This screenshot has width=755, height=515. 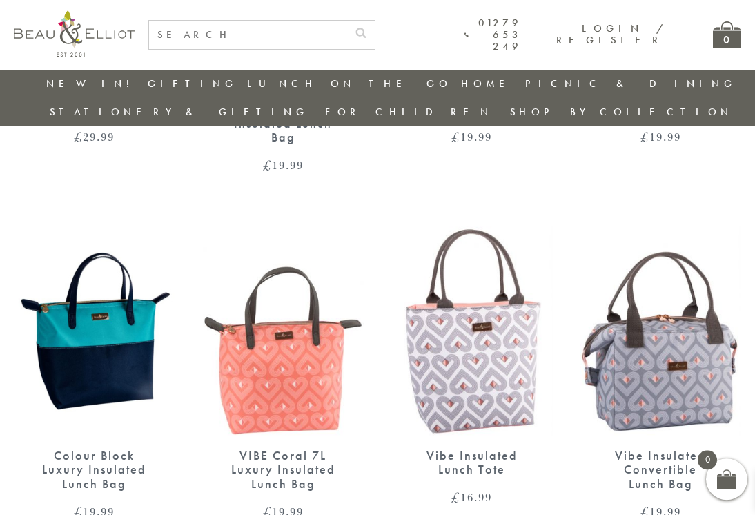 What do you see at coordinates (472, 330) in the screenshot?
I see `img: VIBE Lunch Bag` at bounding box center [472, 330].